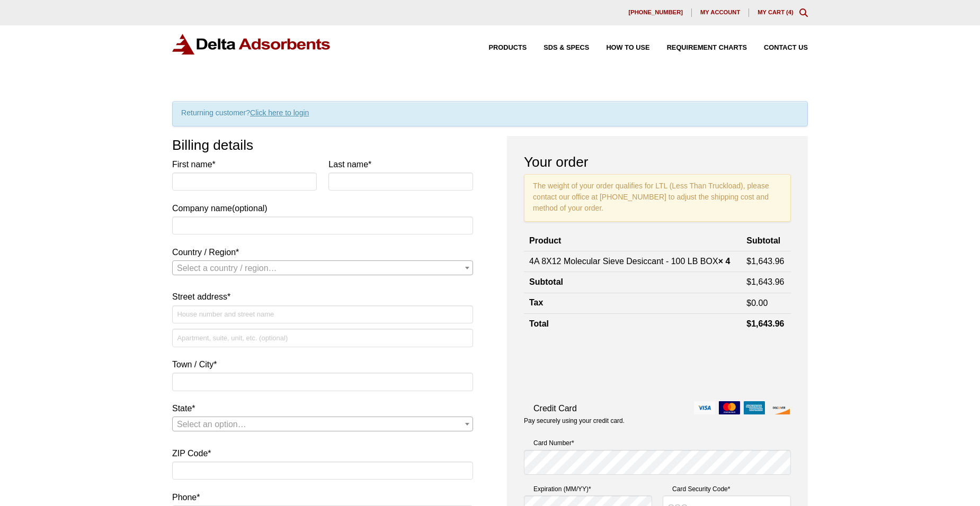 The width and height of the screenshot is (980, 506). Describe the element at coordinates (252, 44) in the screenshot. I see `a: Delta Adsorbents` at that location.